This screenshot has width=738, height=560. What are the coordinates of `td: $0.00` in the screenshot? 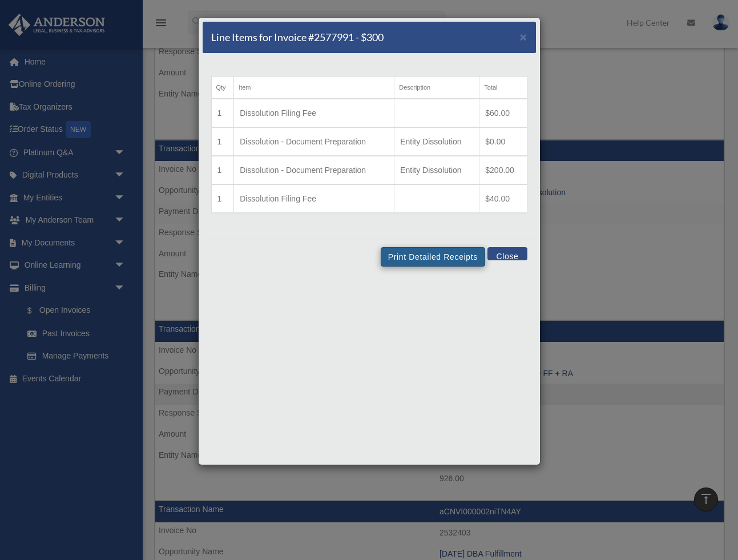 It's located at (503, 141).